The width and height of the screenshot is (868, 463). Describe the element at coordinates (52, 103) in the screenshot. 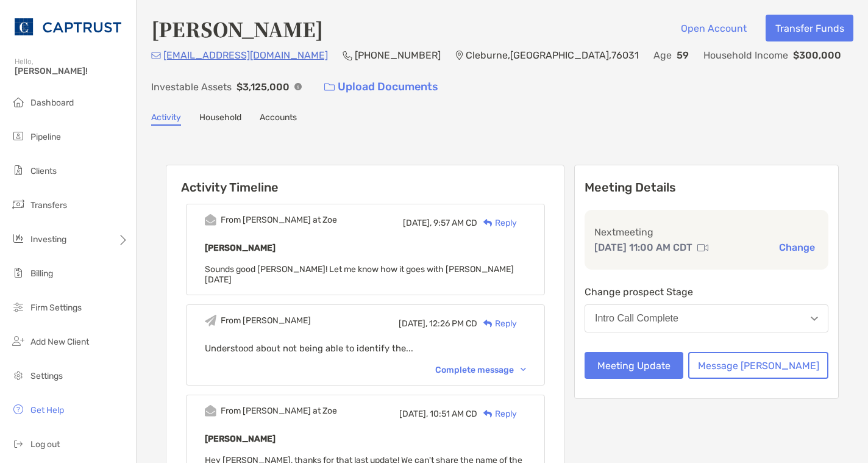

I see `span: Dashboard` at that location.